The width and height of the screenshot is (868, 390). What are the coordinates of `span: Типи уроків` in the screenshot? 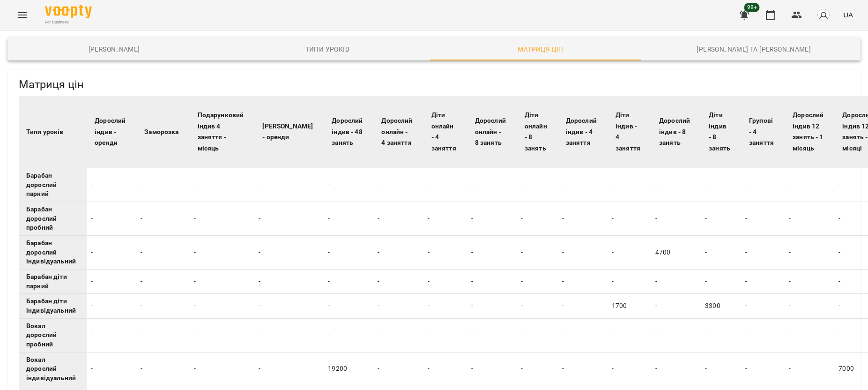 It's located at (328, 49).